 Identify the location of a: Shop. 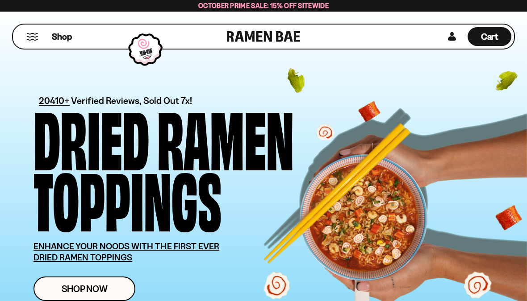
(62, 37).